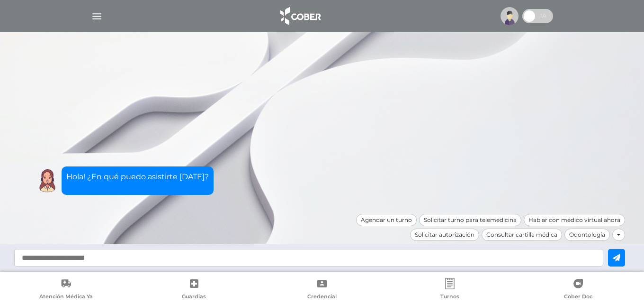 Image resolution: width=644 pixels, height=304 pixels. Describe the element at coordinates (386, 220) in the screenshot. I see `div: Agendar un turno` at that location.